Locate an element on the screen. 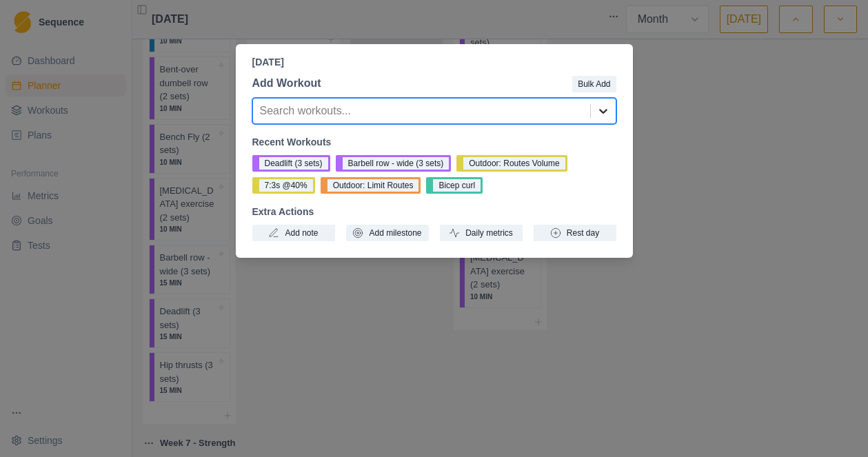  button: Bulk Add is located at coordinates (593, 84).